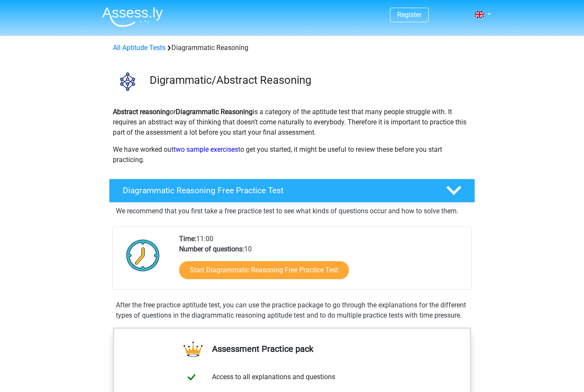  Describe the element at coordinates (211, 249) in the screenshot. I see `b: Number of questions:` at that location.